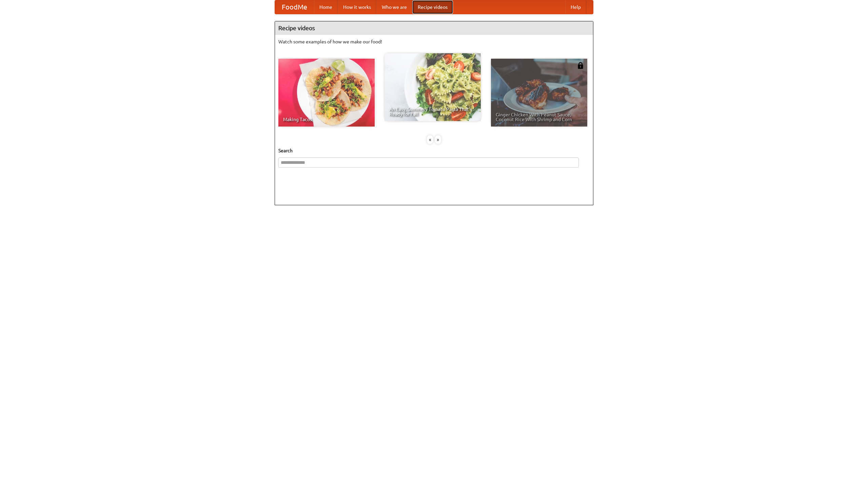 This screenshot has height=480, width=868. Describe the element at coordinates (433, 112) in the screenshot. I see `span: An Easy, Summery Tomato Pasta That's Ready for Fall` at that location.